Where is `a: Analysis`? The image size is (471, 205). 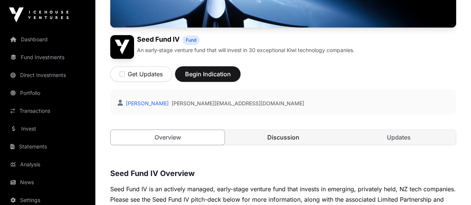
a: Analysis is located at coordinates (48, 165).